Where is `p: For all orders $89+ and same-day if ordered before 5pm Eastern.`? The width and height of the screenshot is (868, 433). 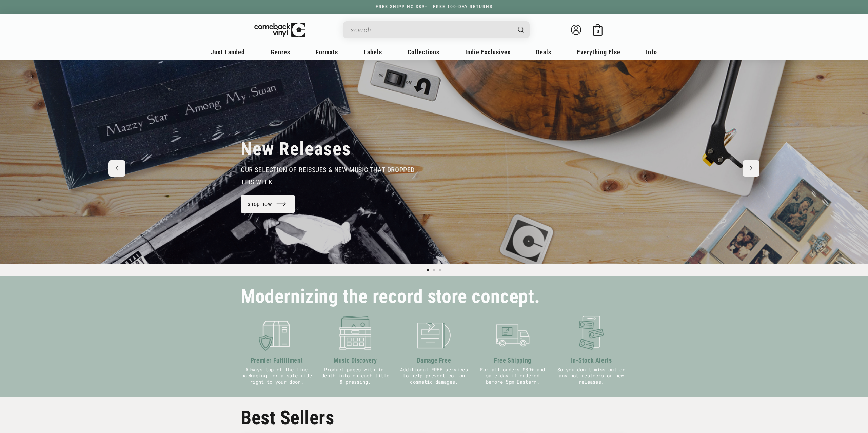 p: For all orders $89+ and same-day if ordered before 5pm Eastern. is located at coordinates (513, 376).